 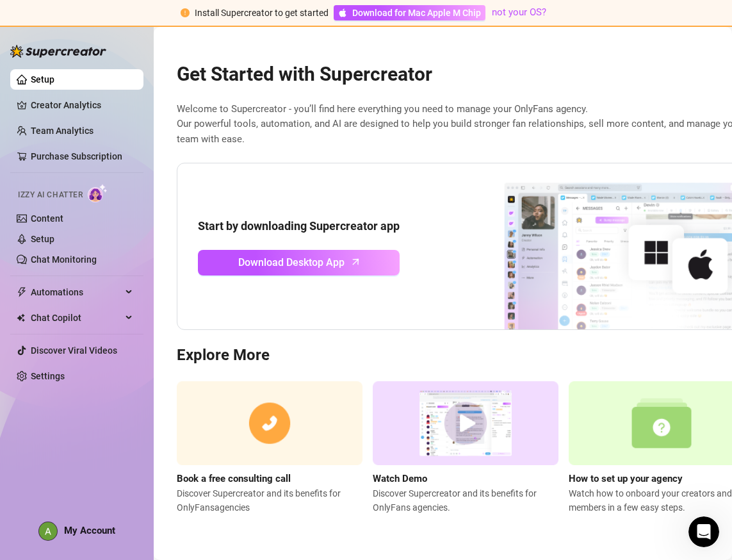 I want to click on strong: Book a free consulting call, so click(x=234, y=479).